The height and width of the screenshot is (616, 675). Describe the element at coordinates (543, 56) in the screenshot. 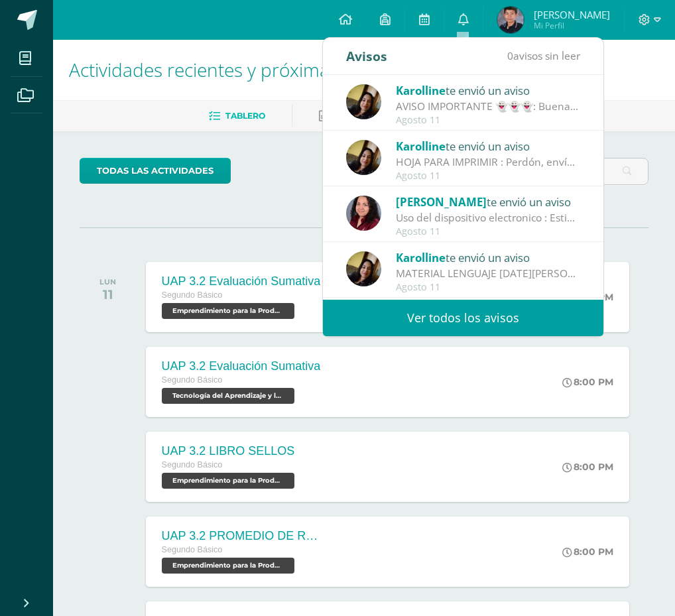

I see `span: avisos sin leer` at that location.